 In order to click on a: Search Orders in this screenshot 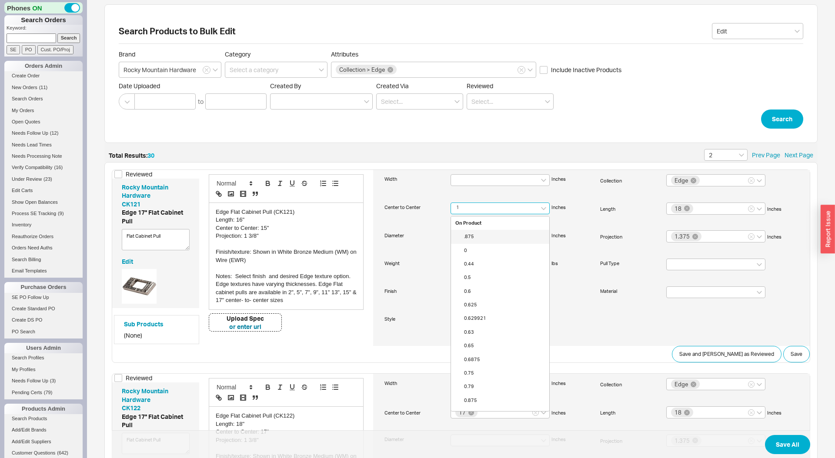, I will do `click(43, 99)`.